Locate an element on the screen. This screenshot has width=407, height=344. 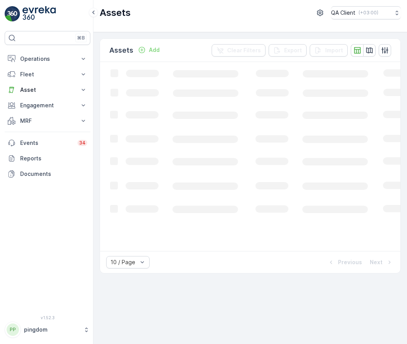
button: Add is located at coordinates (149, 50).